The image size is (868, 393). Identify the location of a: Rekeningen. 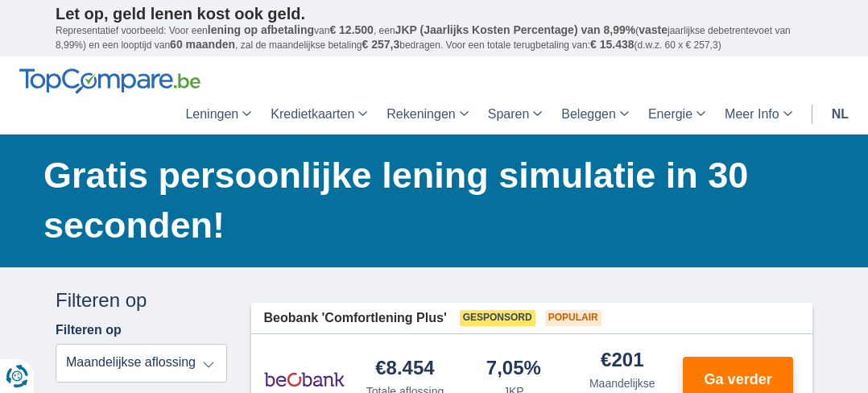
(427, 114).